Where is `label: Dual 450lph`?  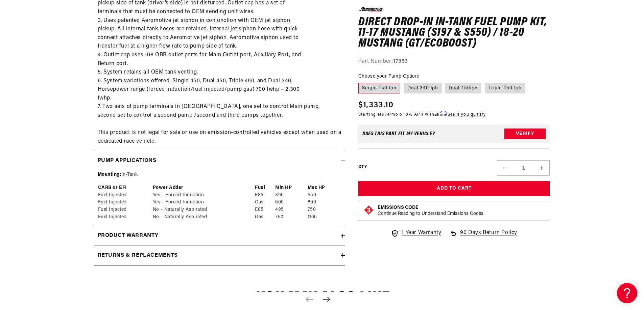 label: Dual 450lph is located at coordinates (463, 88).